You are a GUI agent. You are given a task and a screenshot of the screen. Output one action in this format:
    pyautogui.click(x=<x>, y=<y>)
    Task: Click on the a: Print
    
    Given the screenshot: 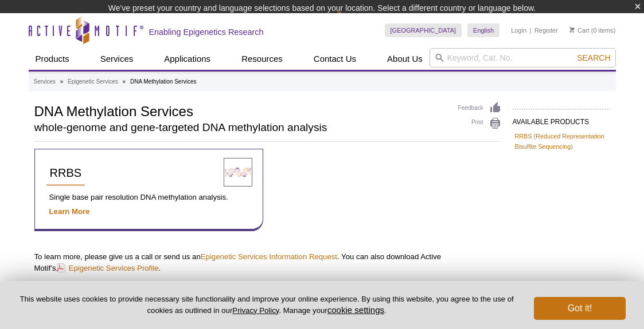 What is the action you would take?
    pyautogui.click(x=480, y=123)
    